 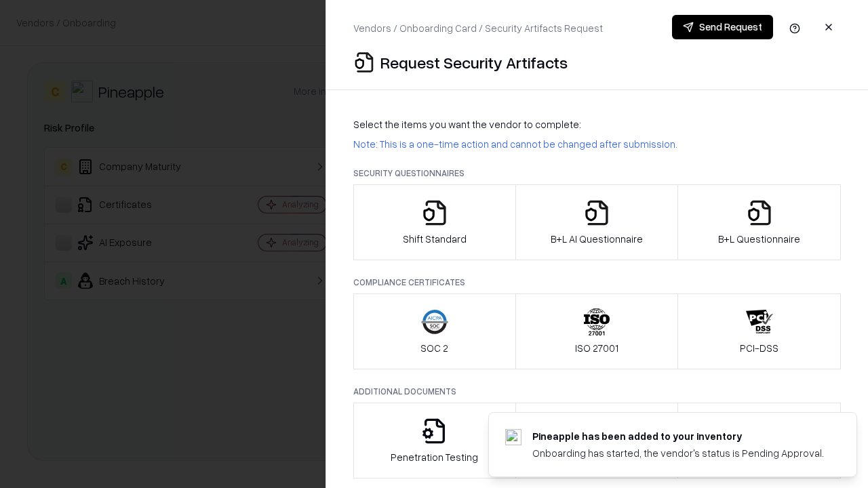 I want to click on p: PCI-DSS, so click(x=759, y=348).